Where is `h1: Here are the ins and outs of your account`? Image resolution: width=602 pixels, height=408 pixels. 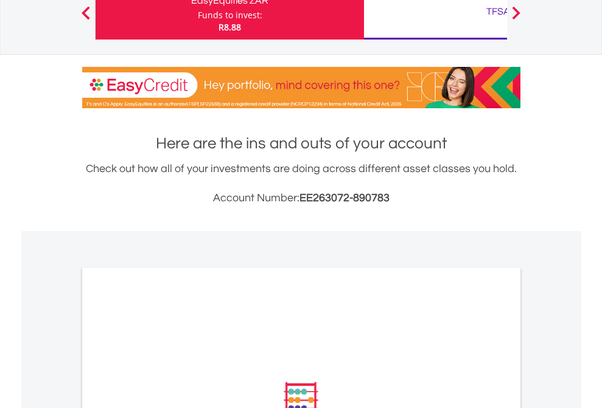 h1: Here are the ins and outs of your account is located at coordinates (301, 144).